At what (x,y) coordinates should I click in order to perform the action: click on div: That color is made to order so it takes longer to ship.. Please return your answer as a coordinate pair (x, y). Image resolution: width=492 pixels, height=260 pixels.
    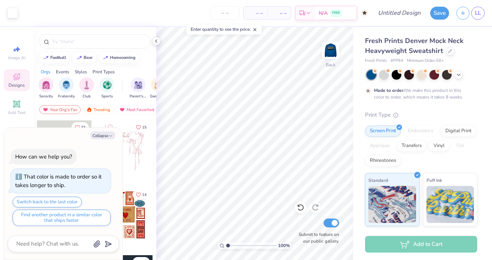
    Looking at the image, I should click on (58, 181).